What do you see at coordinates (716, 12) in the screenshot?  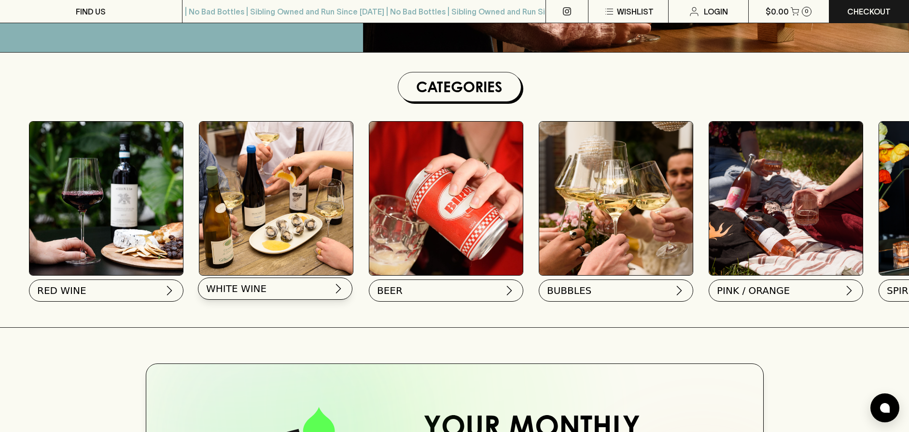 I see `p: Login` at bounding box center [716, 12].